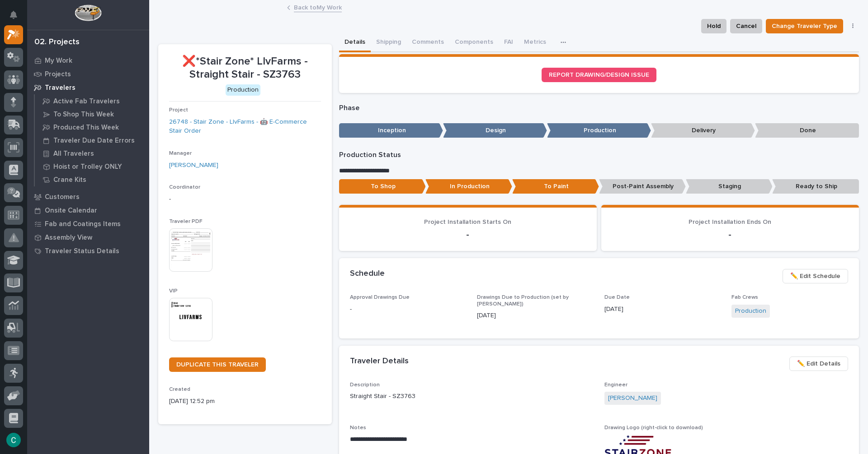 The height and width of the screenshot is (454, 868). I want to click on p: Production Status, so click(599, 155).